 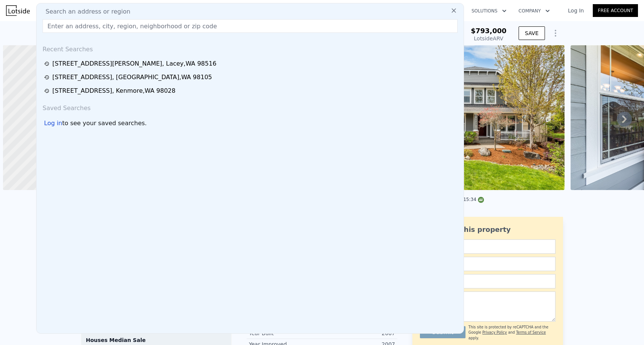 I want to click on a: Terms of Service, so click(x=531, y=332).